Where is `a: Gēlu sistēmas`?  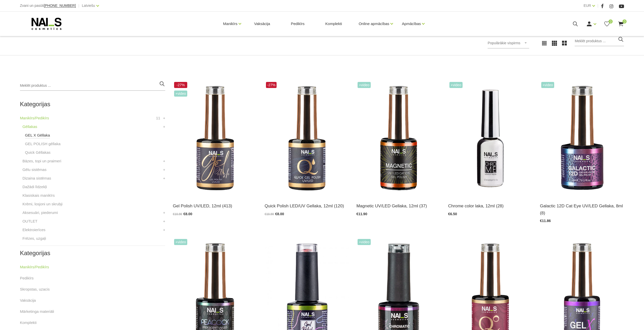
a: Gēlu sistēmas is located at coordinates (34, 170).